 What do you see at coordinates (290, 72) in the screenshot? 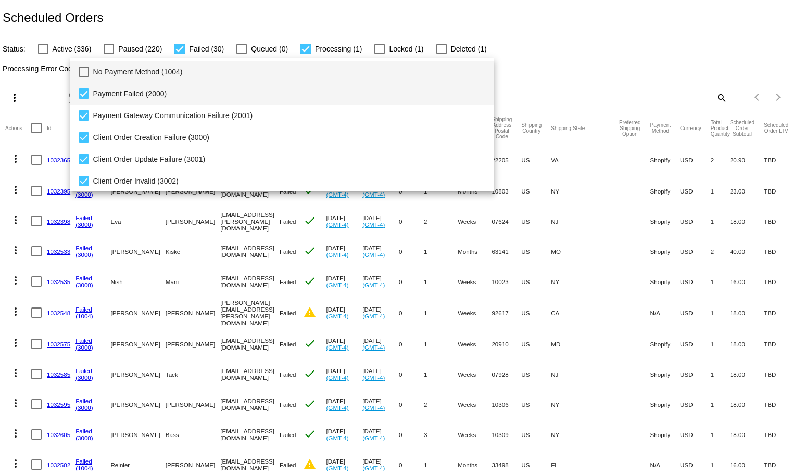
I see `span: No Payment Method (1004)` at bounding box center [290, 72].